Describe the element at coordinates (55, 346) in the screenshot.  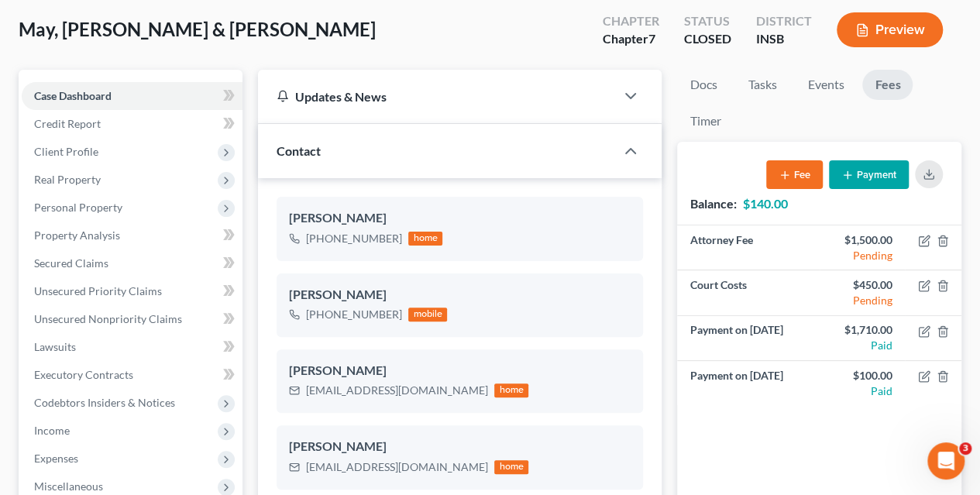
I see `span: Lawsuits` at that location.